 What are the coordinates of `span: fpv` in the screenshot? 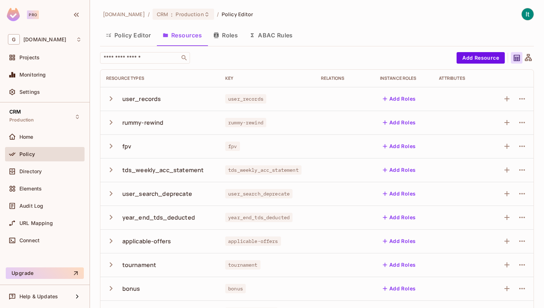 It's located at (232, 146).